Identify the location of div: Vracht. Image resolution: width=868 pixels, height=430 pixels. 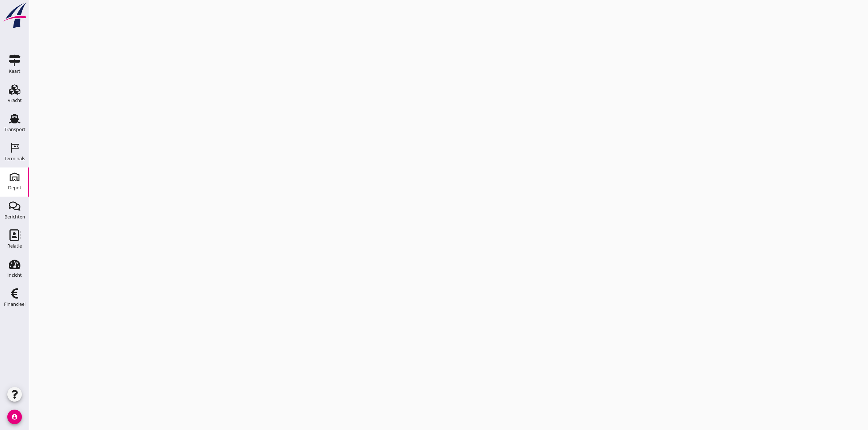
(15, 100).